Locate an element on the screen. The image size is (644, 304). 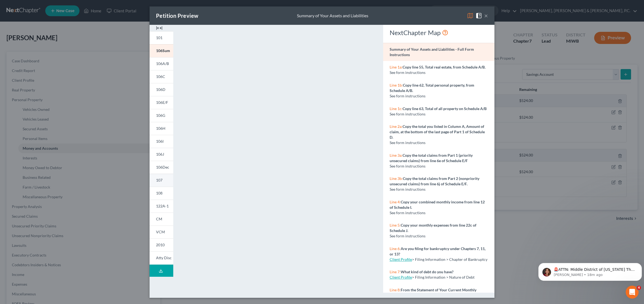
a: 108 is located at coordinates (162, 193).